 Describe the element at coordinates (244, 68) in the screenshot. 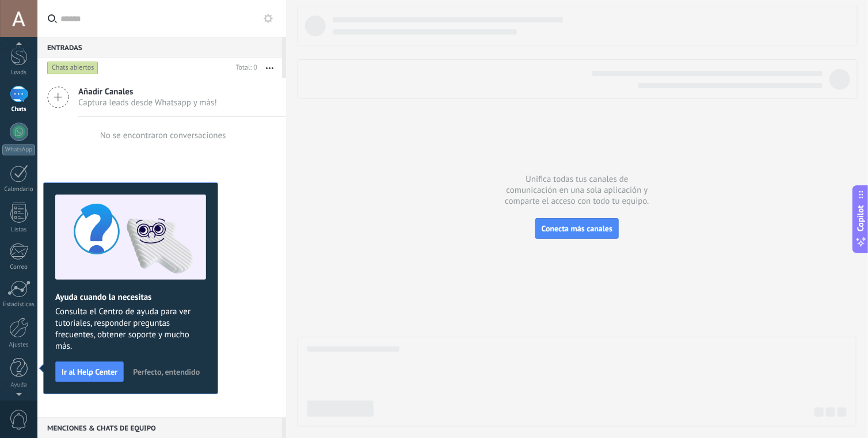

I see `div: Total: 0` at that location.